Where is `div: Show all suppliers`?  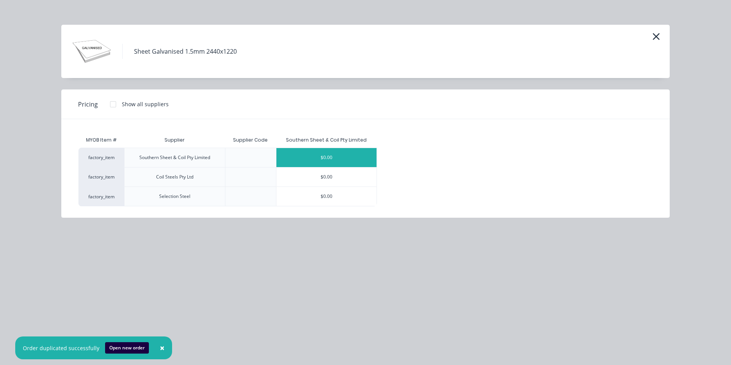 div: Show all suppliers is located at coordinates (145, 104).